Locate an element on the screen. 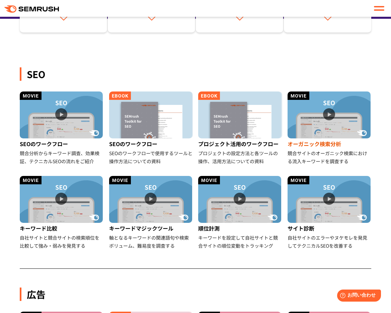  div: オーガニック検索分析 is located at coordinates (330, 144).